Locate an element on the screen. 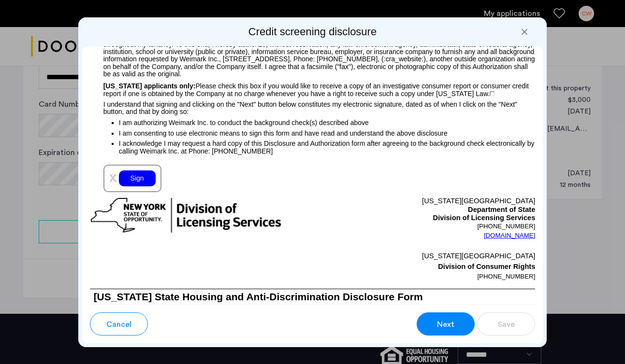  p: I am consenting to use electronic means to sign this form and have read and understand the above ... is located at coordinates (327, 133).